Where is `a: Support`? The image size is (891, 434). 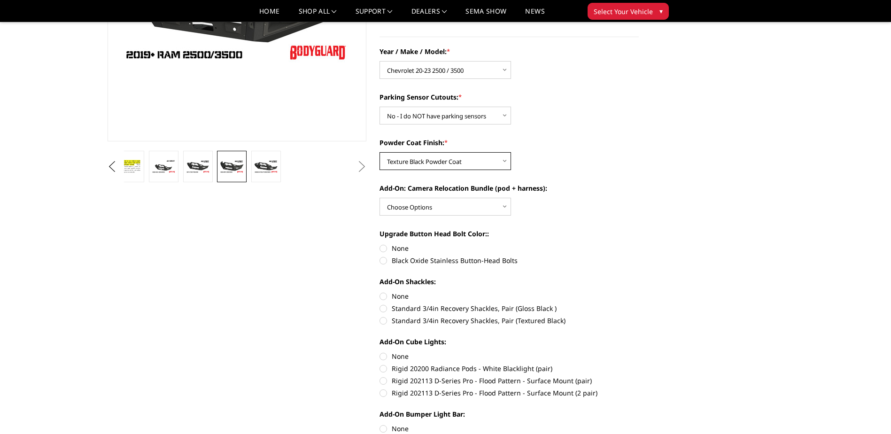
a: Support is located at coordinates (374, 15).